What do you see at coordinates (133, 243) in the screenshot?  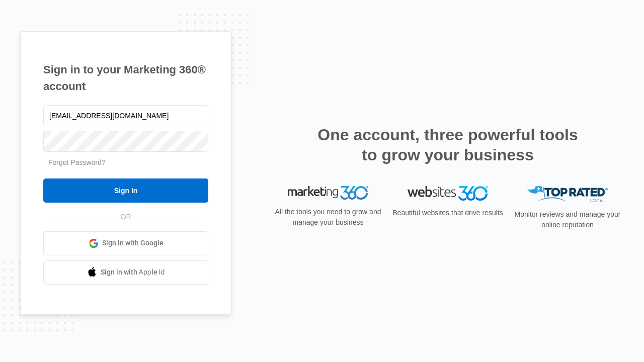 I see `span: Sign in with Google` at bounding box center [133, 243].